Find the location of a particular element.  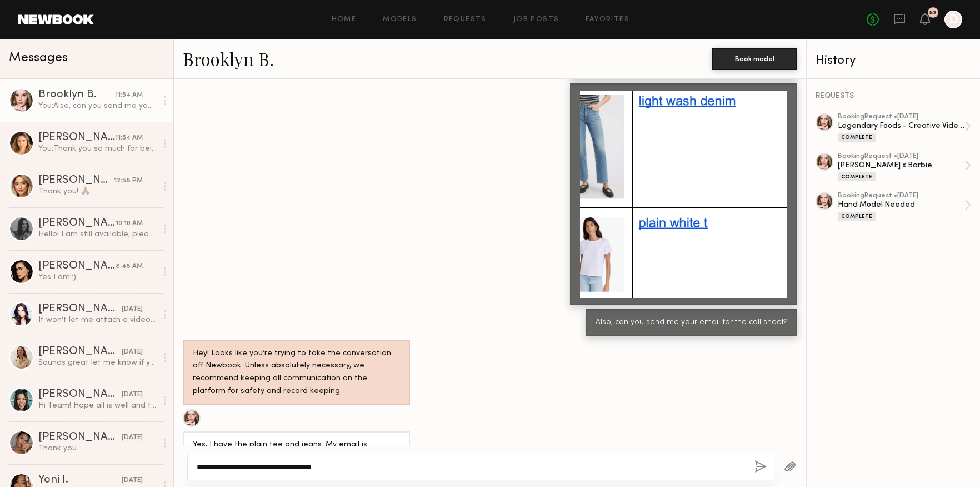

div: Yes I am!:) is located at coordinates (97, 277).